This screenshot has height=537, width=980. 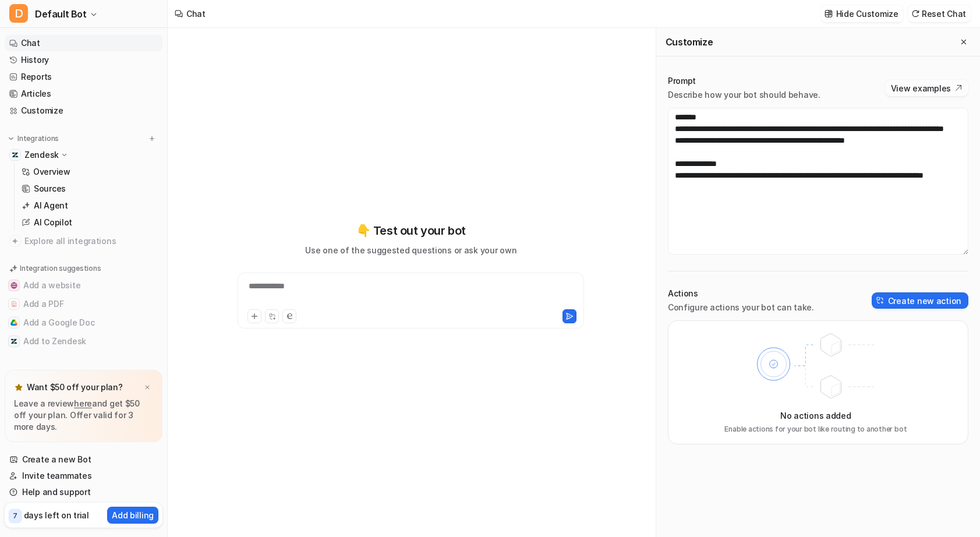 What do you see at coordinates (132, 515) in the screenshot?
I see `button: Add billing` at bounding box center [132, 515].